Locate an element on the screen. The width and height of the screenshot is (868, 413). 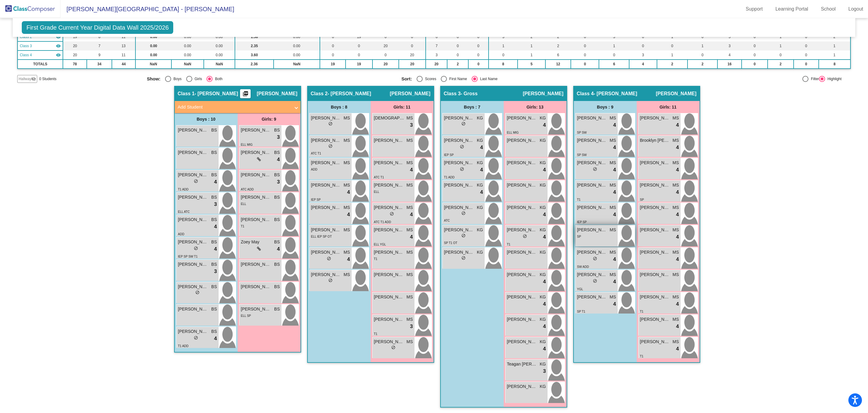
span: First Grade Current Year Digital Data Wall 2025/2026 is located at coordinates (97, 27).